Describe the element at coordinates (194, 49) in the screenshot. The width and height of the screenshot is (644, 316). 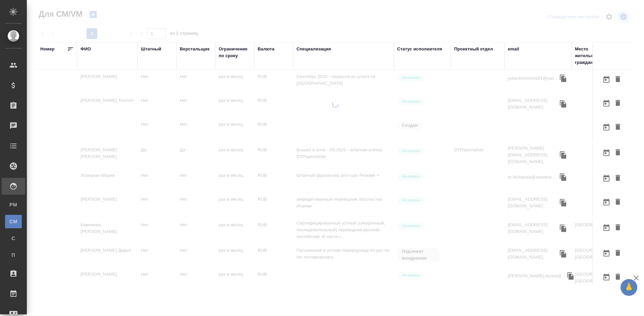
I see `div: Верстальщик` at that location.